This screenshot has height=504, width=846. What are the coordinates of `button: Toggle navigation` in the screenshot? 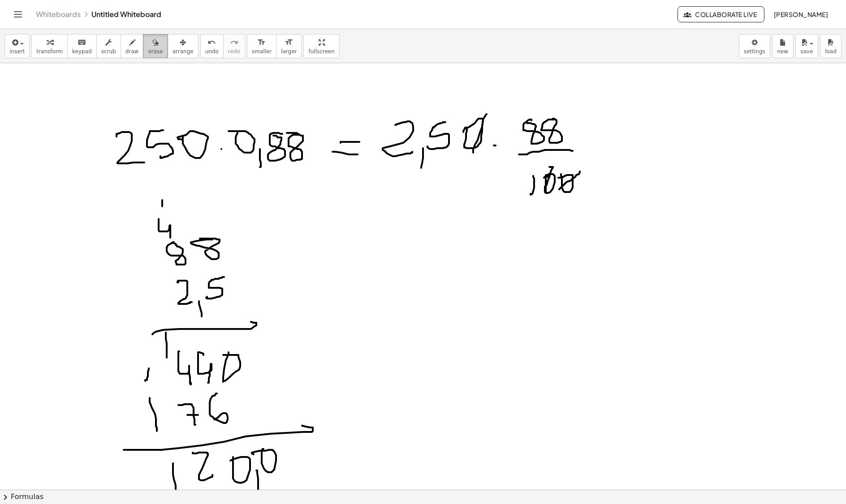 It's located at (18, 15).